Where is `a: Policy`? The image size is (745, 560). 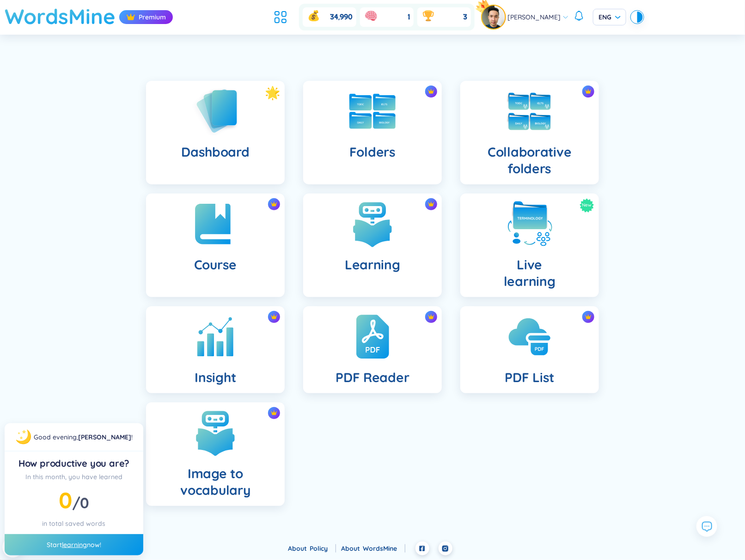
a: Policy is located at coordinates (323, 549).